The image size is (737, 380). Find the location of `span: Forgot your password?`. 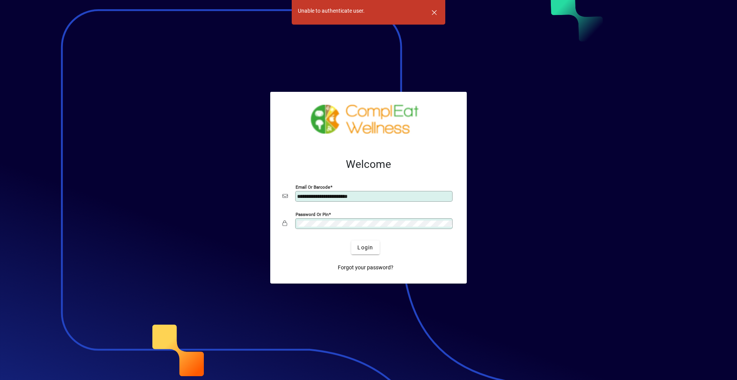

span: Forgot your password? is located at coordinates (366, 267).